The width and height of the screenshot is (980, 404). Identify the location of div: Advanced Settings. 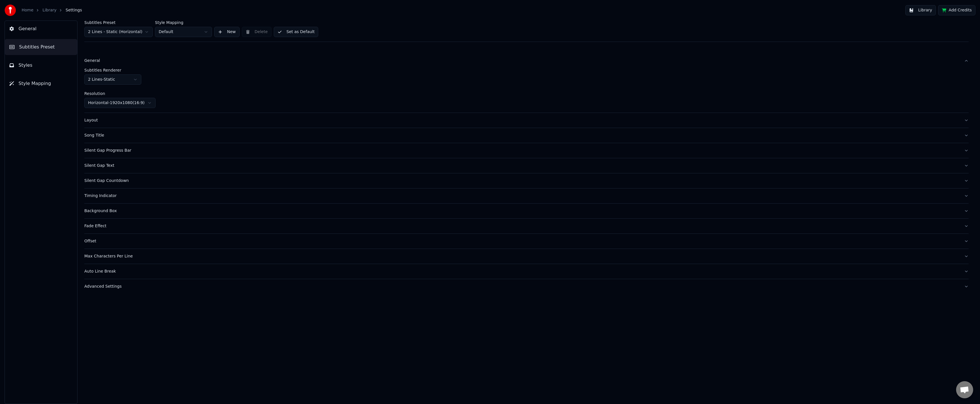
(522, 287).